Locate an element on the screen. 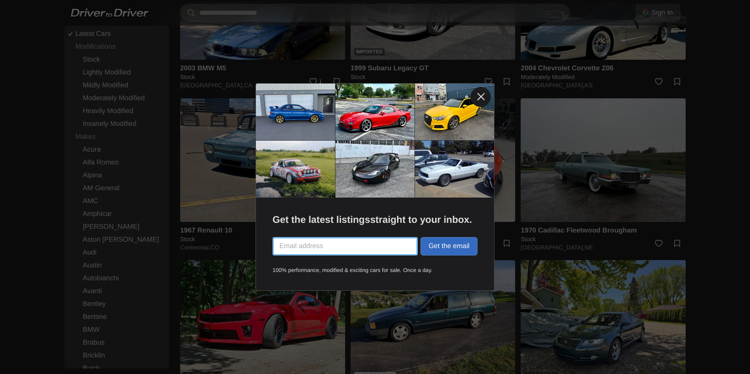  h2: Get the latest listings straight to your inbox. is located at coordinates (375, 220).